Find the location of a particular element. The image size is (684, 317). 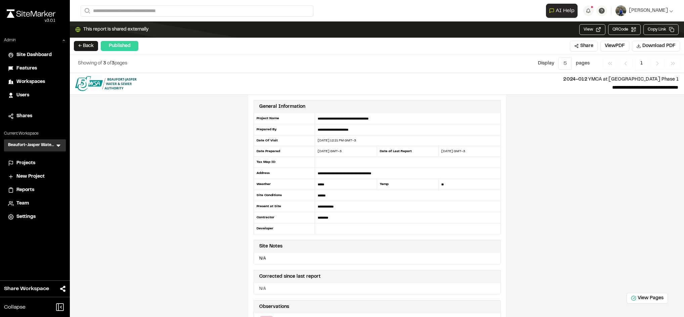

button: View is located at coordinates (592, 30).